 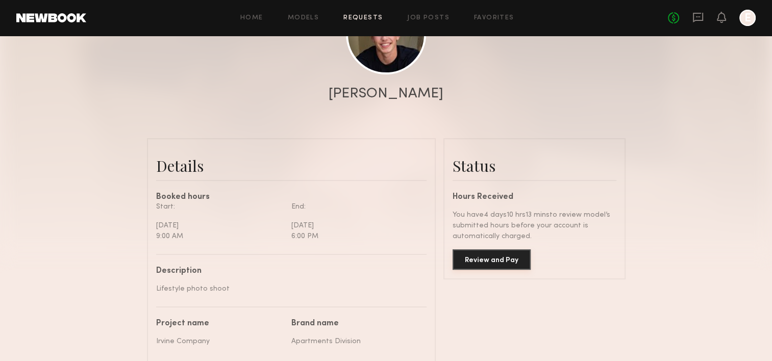 I want to click on div: 6:00 PM, so click(x=355, y=236).